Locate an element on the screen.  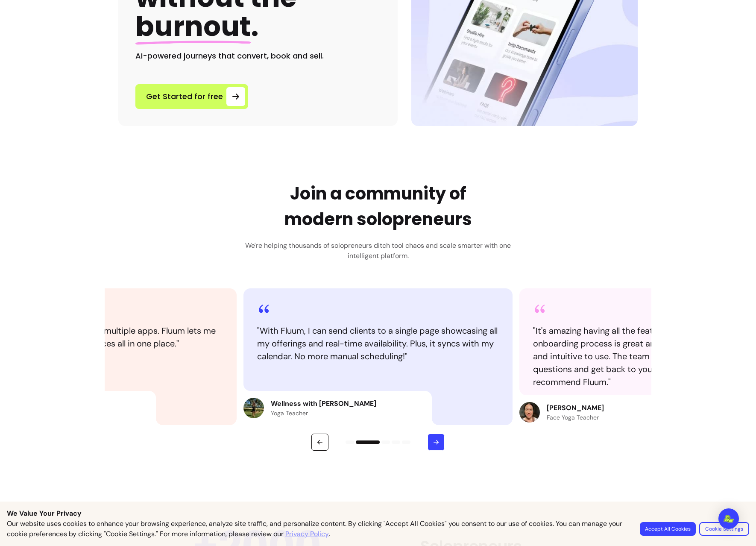
a: Get Started for free is located at coordinates (192, 97).